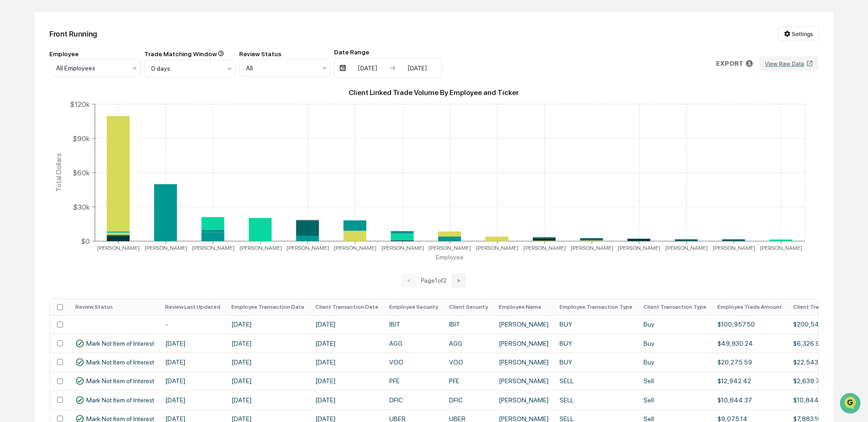  What do you see at coordinates (596, 307) in the screenshot?
I see `th: Employee Transaction Type` at bounding box center [596, 307].